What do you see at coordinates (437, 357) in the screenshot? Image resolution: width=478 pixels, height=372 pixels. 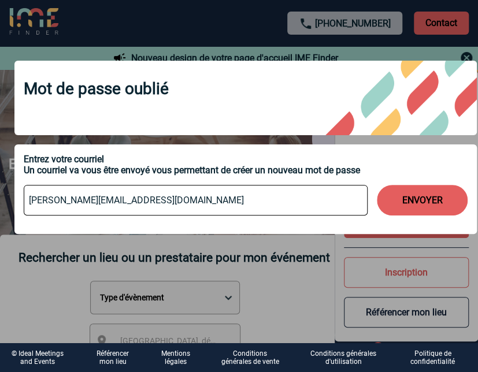 I see `a: Politique de confidentialité` at bounding box center [437, 357].